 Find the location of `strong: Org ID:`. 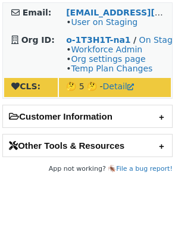

strong: Org ID: is located at coordinates (38, 40).